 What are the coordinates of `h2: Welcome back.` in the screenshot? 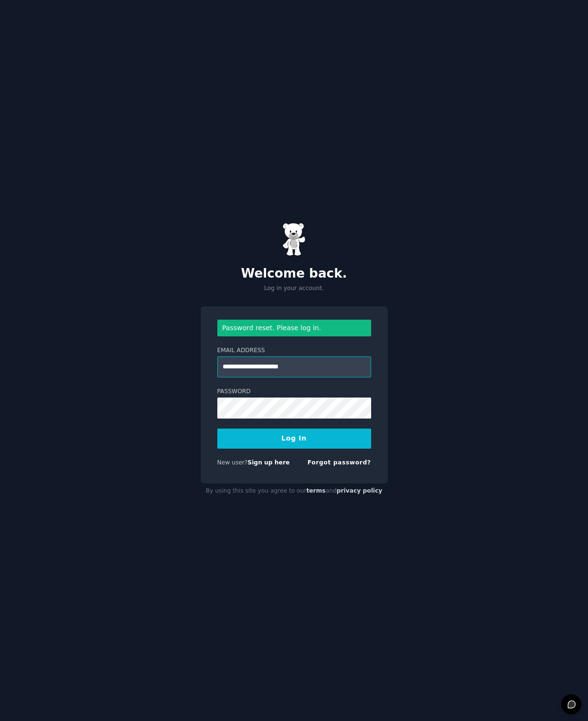 It's located at (294, 274).